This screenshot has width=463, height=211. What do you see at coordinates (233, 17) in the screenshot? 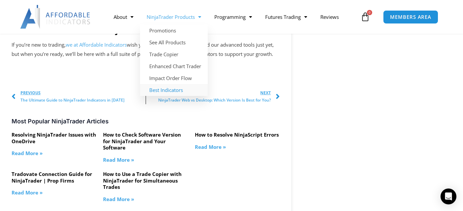
I see `a: Programming` at bounding box center [233, 17].